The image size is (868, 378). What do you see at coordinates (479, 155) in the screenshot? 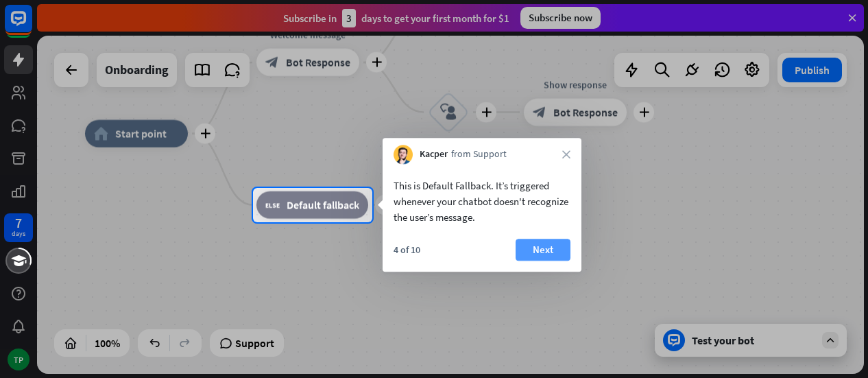
I see `span: from Support` at bounding box center [479, 155].